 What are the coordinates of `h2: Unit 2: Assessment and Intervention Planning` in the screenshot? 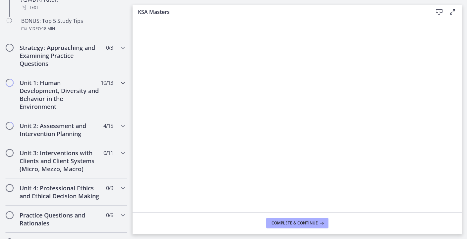 It's located at (60, 130).